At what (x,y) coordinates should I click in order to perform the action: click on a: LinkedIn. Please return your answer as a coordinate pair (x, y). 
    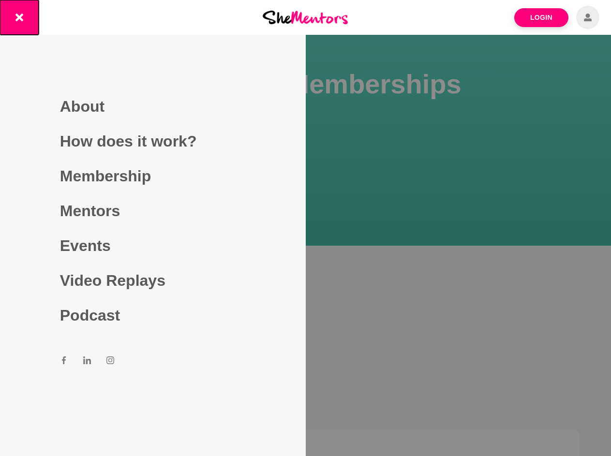
    Looking at the image, I should click on (87, 362).